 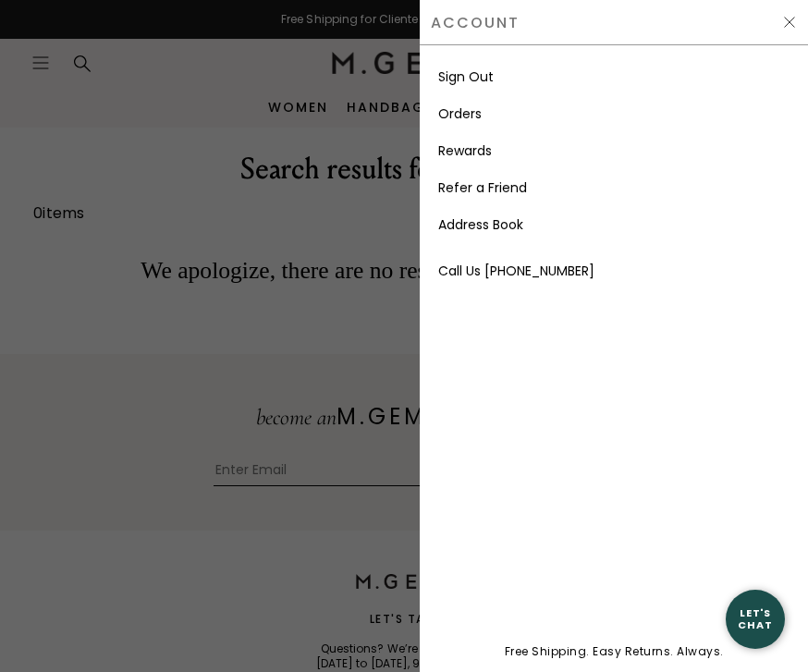 I want to click on a: Refer a Friend, so click(x=483, y=187).